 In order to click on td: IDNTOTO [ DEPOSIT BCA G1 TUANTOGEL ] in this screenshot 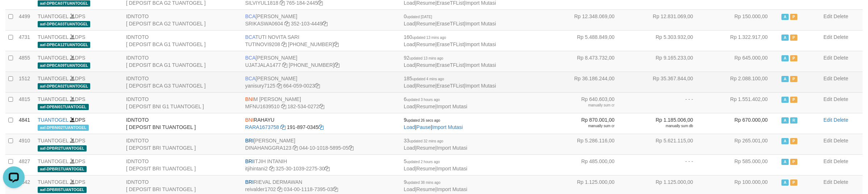, I will do `click(183, 61)`.